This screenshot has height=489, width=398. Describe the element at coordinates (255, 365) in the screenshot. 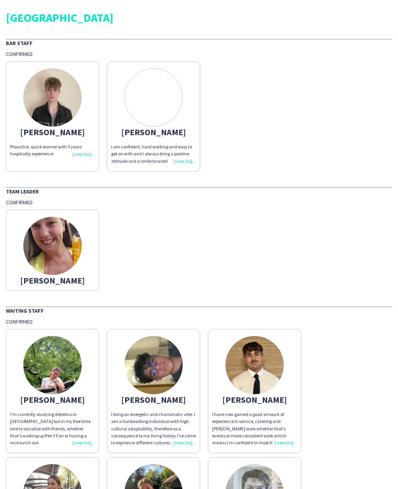

I see `img: thumb-68b89a9b4d681.jpeg` at that location.